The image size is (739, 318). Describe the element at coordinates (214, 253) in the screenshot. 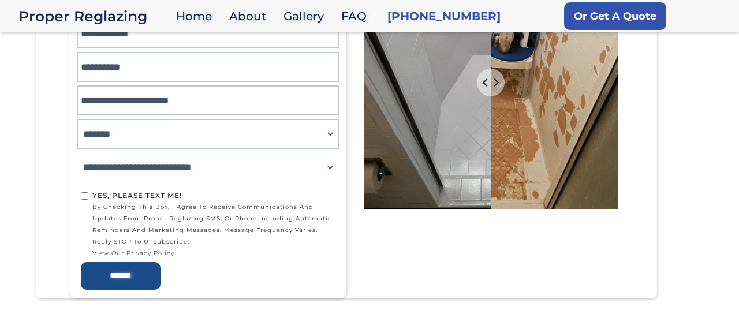

I see `a: view our privacy policy.` at that location.